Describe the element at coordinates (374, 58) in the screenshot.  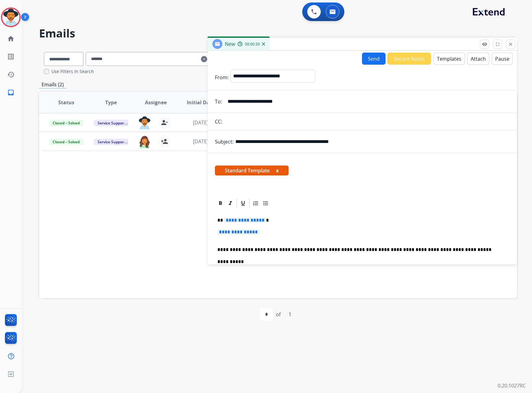
I see `button: Send` at that location.